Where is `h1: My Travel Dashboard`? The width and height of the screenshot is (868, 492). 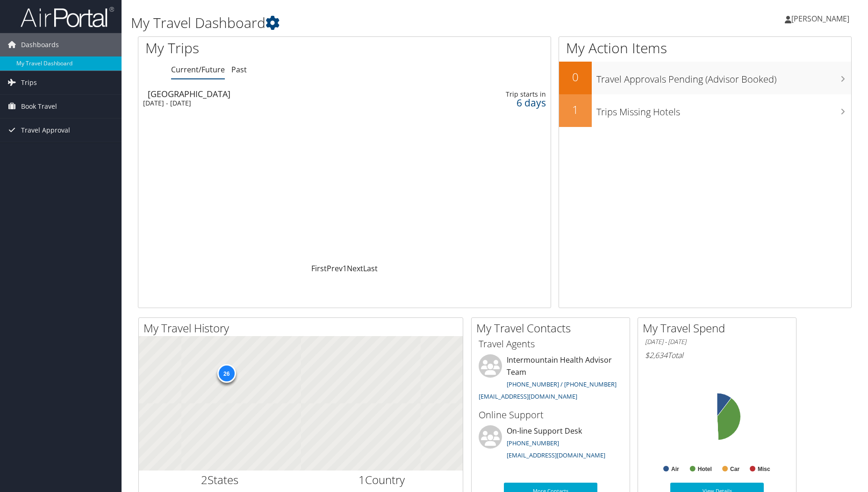
h1: My Travel Dashboard is located at coordinates (373, 23).